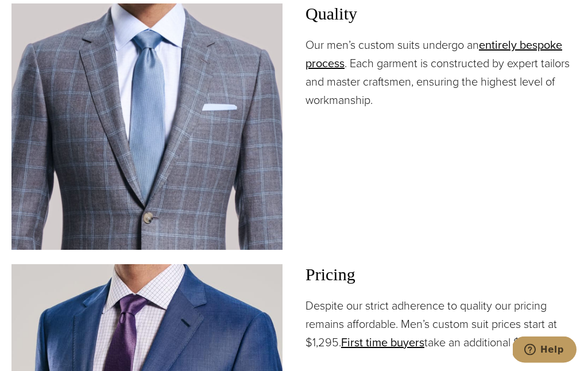  What do you see at coordinates (383, 343) in the screenshot?
I see `a: First time buyers` at bounding box center [383, 343].